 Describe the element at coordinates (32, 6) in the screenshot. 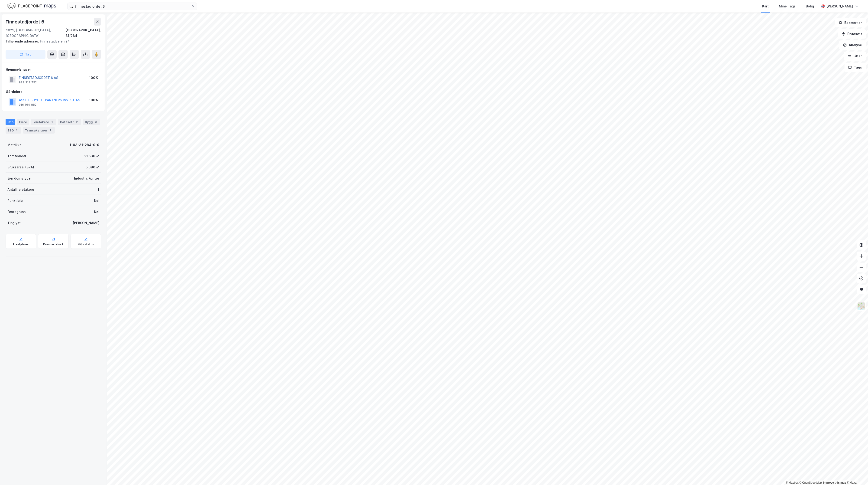

I see `img: logo.f888ab2527a4732fd821a326f86c7f29.svg` at that location.